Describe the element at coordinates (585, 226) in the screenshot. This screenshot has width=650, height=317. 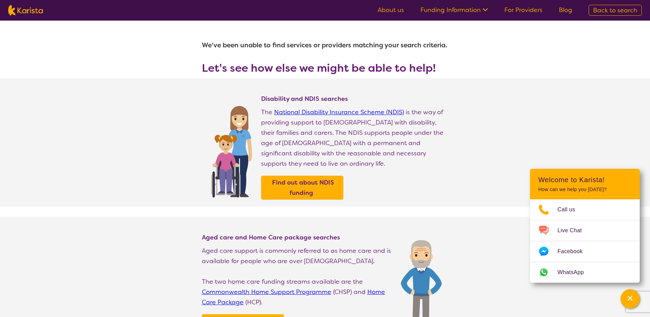
I see `div: Channel Menu` at that location.